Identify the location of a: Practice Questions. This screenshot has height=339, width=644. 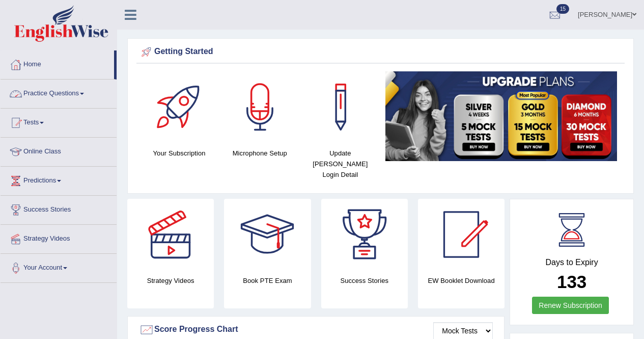
(59, 93).